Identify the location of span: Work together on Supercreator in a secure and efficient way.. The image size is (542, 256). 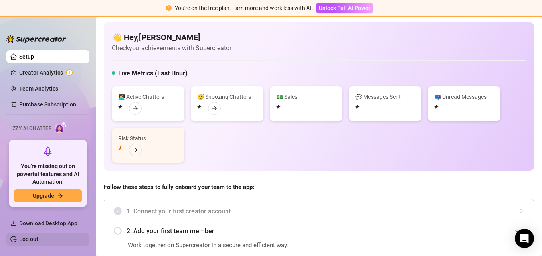
(236, 246).